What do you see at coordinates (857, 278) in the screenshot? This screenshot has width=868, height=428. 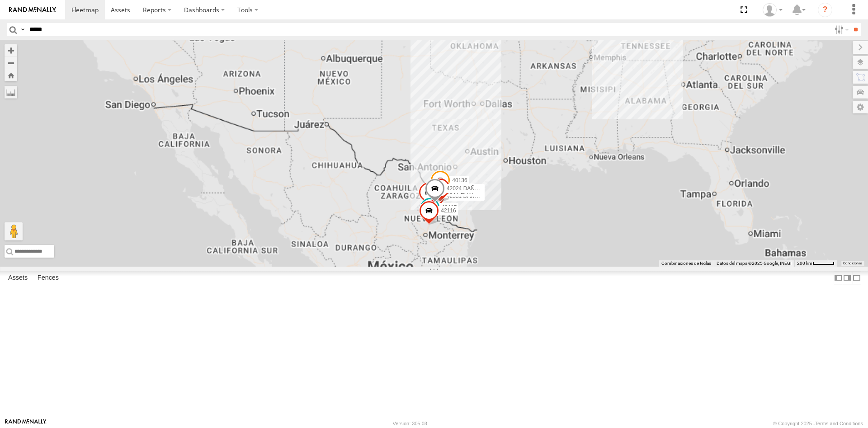 I see `label: Hide Summary Table` at bounding box center [857, 278].